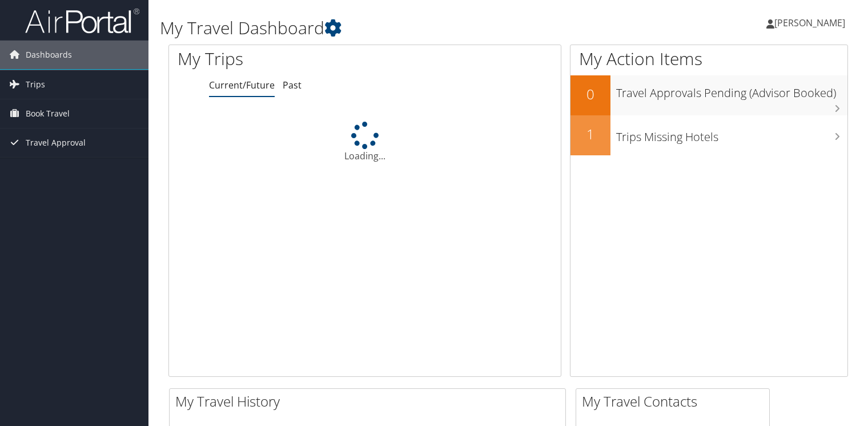  I want to click on h3: Trips Missing Hotels, so click(731, 134).